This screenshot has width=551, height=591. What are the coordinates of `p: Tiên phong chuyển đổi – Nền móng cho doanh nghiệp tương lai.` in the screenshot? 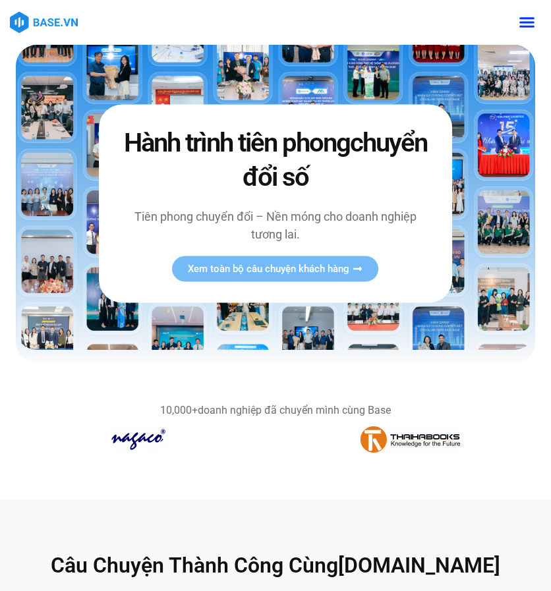 It's located at (275, 225).